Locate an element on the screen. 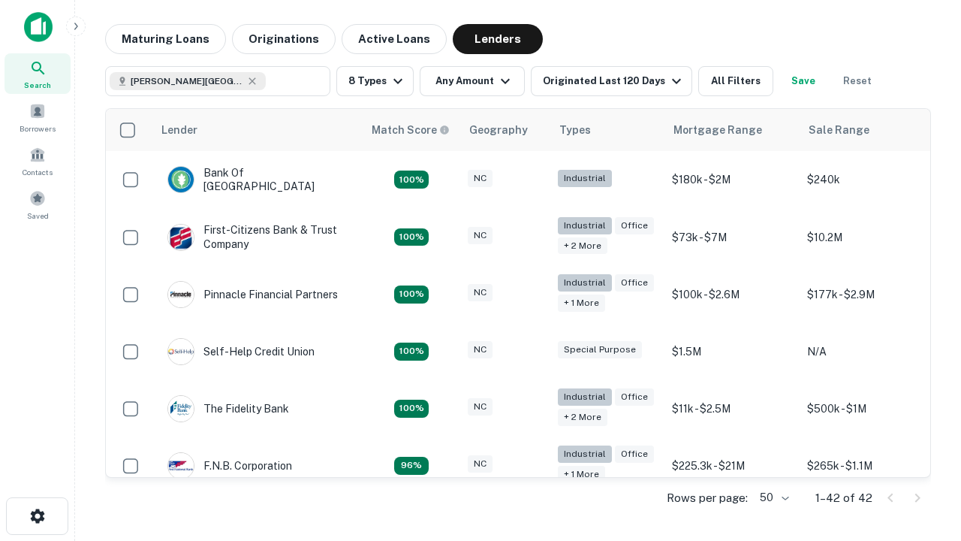  button: Lenders is located at coordinates (498, 39).